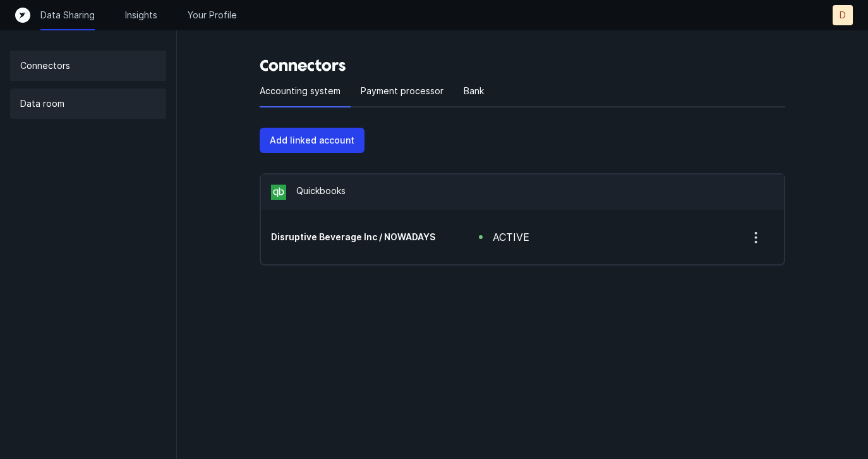 The image size is (868, 459). What do you see at coordinates (312, 140) in the screenshot?
I see `button: Add linked account` at bounding box center [312, 140].